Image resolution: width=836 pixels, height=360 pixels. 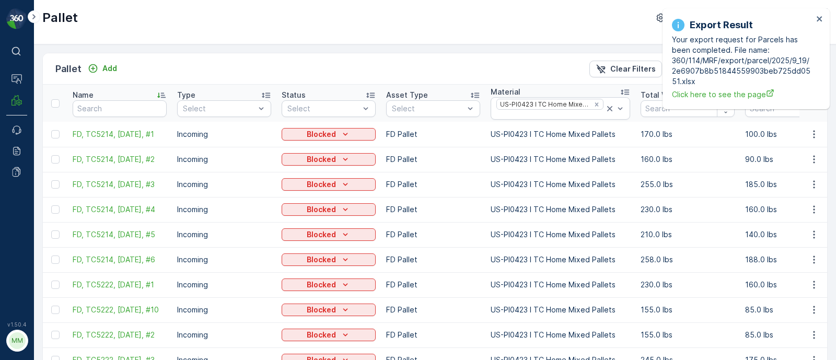 What do you see at coordinates (688, 260) in the screenshot?
I see `p: 258.0 lbs` at bounding box center [688, 260].